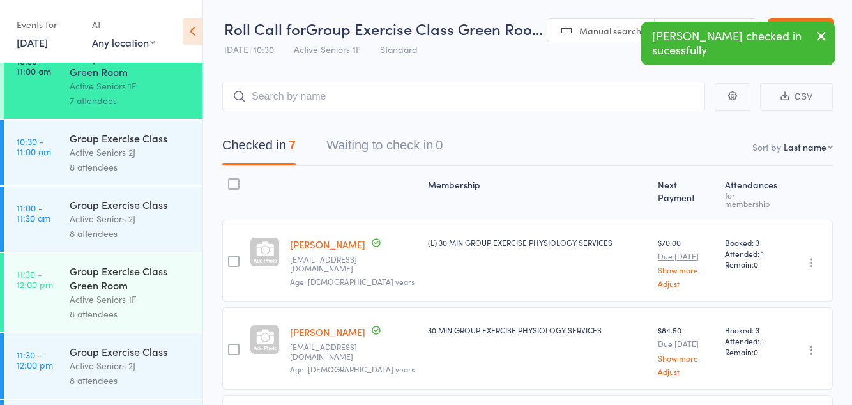 This screenshot has width=852, height=405. What do you see at coordinates (463, 96) in the screenshot?
I see `input: Search by name` at bounding box center [463, 96].